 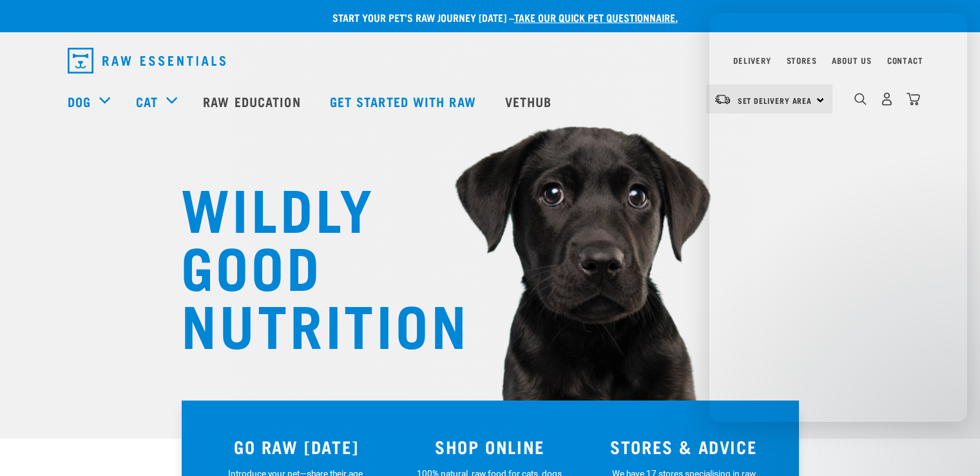 What do you see at coordinates (310, 264) in the screenshot?
I see `h1: WILDLY GOOD NUTRITION` at bounding box center [310, 264].